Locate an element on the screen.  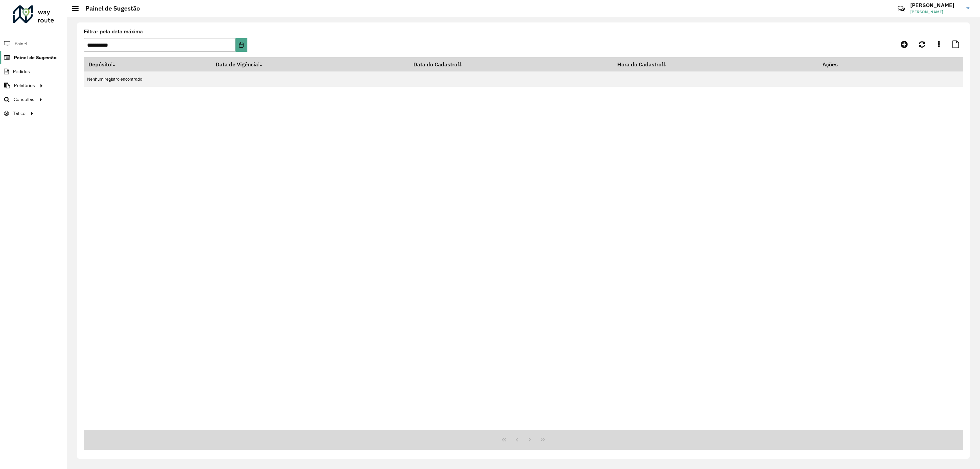
th: Data de Vigência is located at coordinates (310, 65).